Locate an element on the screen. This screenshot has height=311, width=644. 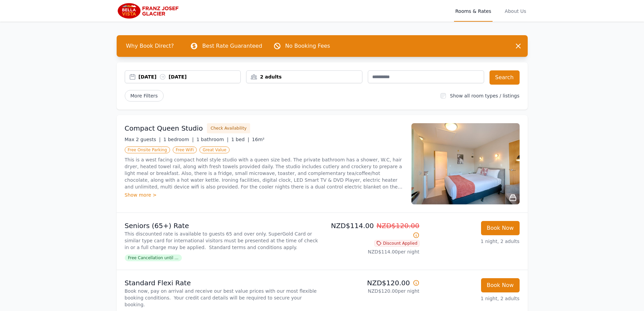
h3: Compact Queen Studio is located at coordinates (164, 128).